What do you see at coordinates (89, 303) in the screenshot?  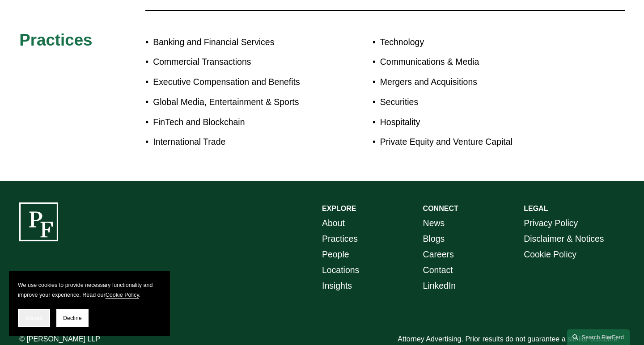 I see `section: Cookie banner` at bounding box center [89, 303].